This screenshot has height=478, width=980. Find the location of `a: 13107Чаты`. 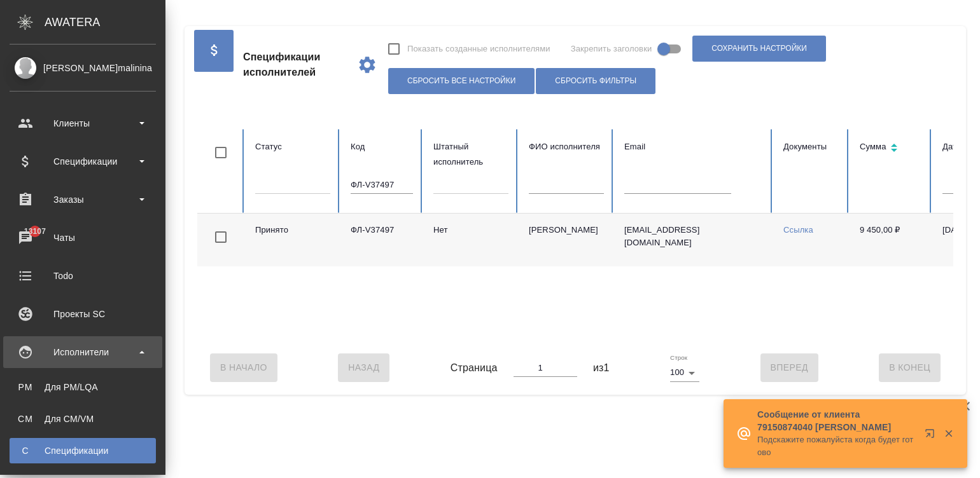

a: 13107Чаты is located at coordinates (83, 238).